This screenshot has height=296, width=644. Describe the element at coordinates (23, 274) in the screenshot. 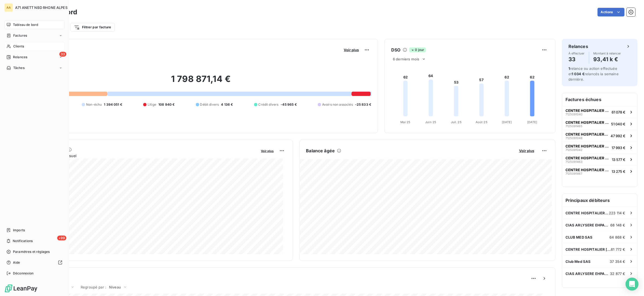

I see `span: Déconnexion` at that location.